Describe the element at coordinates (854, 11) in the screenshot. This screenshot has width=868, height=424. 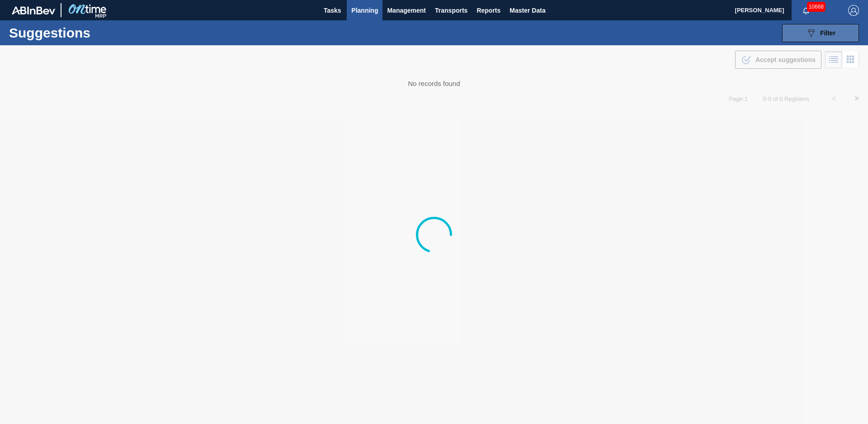
I see `img: Logout` at that location.